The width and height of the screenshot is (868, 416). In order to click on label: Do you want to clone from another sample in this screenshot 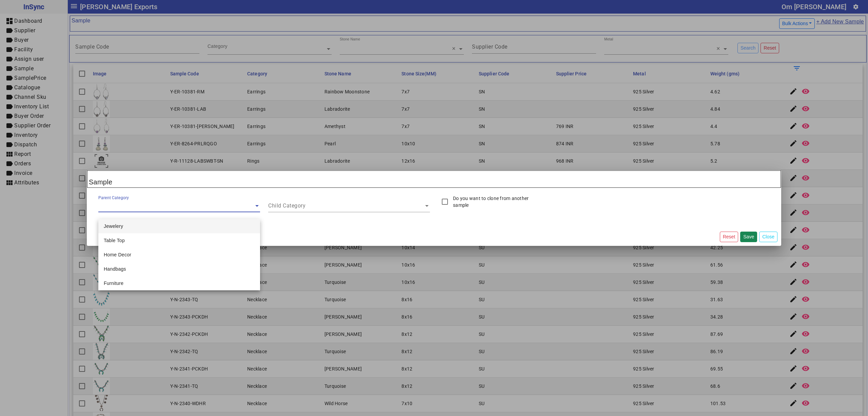, I will do `click(497, 202)`.